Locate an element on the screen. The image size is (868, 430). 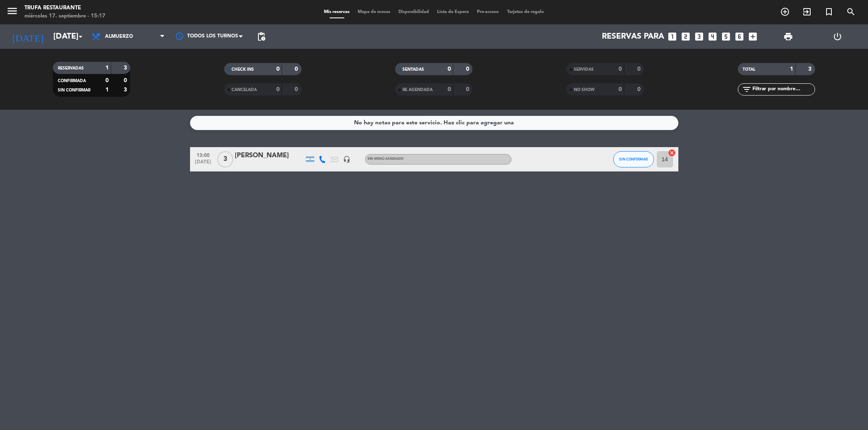
span: pending_actions is located at coordinates (261, 37).